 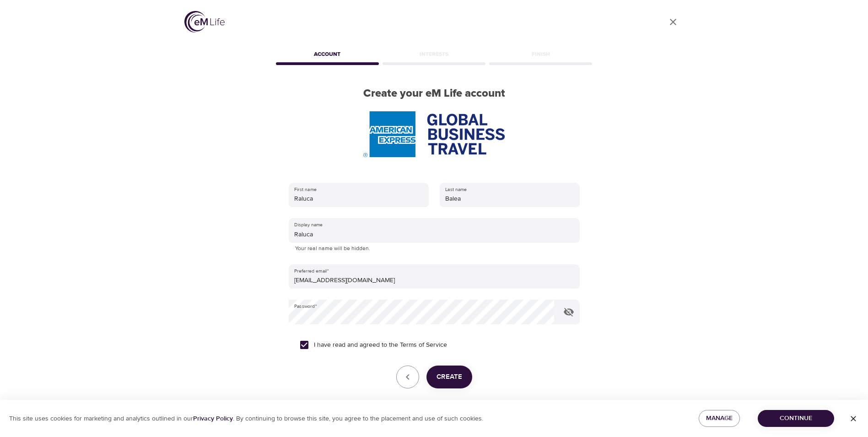 What do you see at coordinates (796, 418) in the screenshot?
I see `span: Continue` at bounding box center [796, 418].